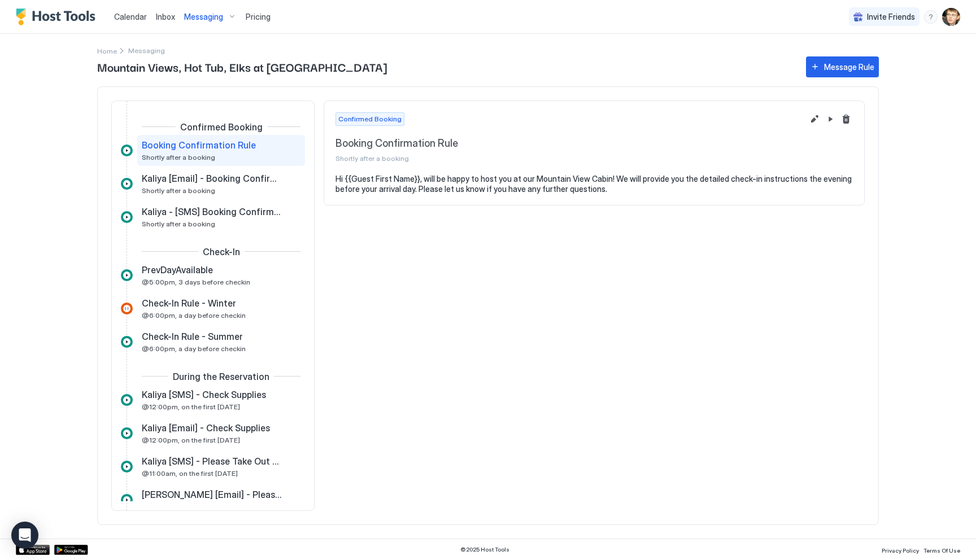  Describe the element at coordinates (941, 551) in the screenshot. I see `span: Terms Of Use` at that location.